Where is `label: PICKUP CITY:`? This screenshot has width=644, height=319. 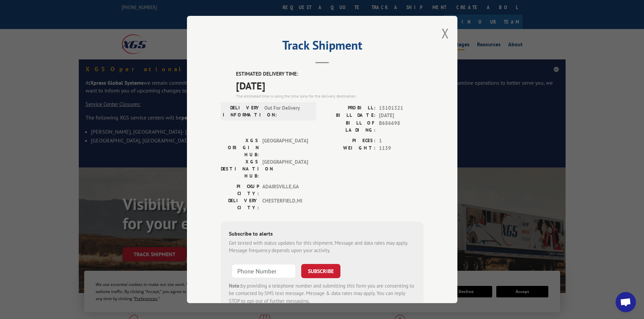
label: PICKUP CITY: is located at coordinates (239, 190).